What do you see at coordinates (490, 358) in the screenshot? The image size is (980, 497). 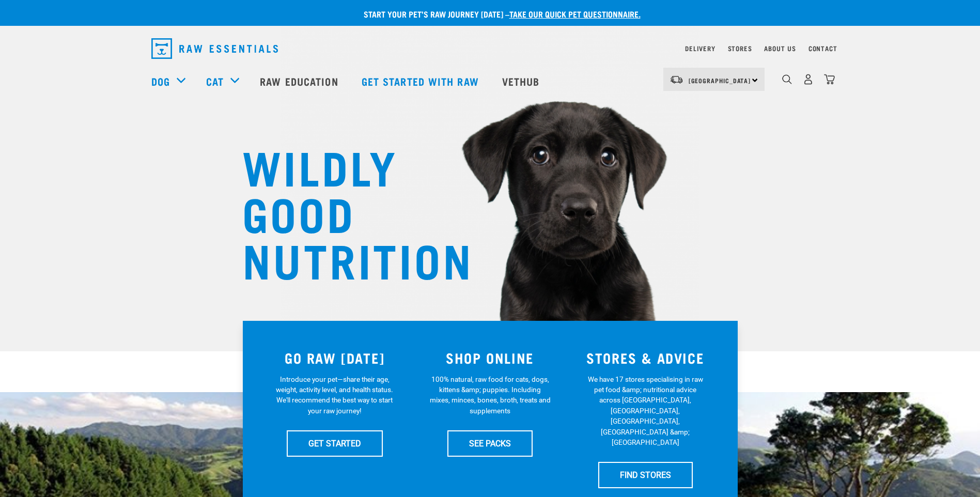 I see `h3: SHOP ONLINE` at bounding box center [490, 358].